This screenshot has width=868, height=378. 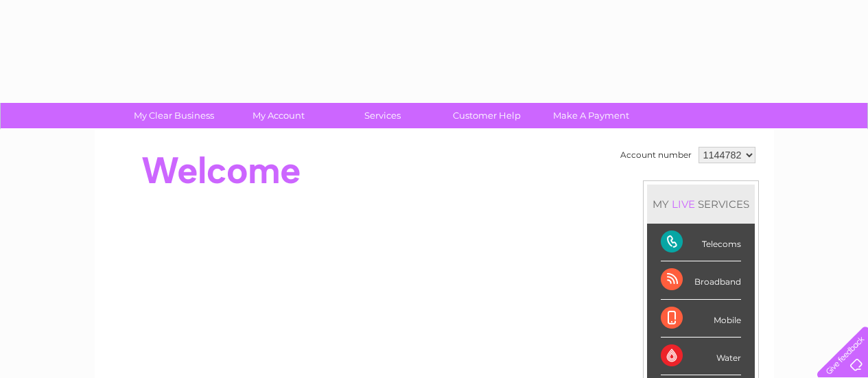 I want to click on div: Mobile, so click(x=701, y=318).